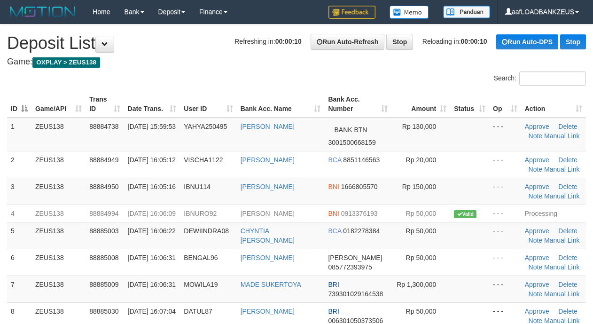 The height and width of the screenshot is (324, 593). What do you see at coordinates (360, 213) in the screenshot?
I see `span: Copy 0913376193 to clipboard` at bounding box center [360, 213].